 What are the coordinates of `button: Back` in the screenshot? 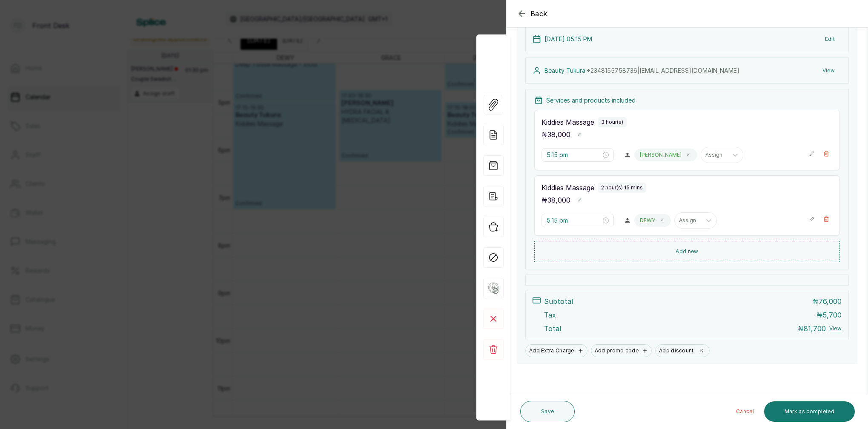 It's located at (532, 14).